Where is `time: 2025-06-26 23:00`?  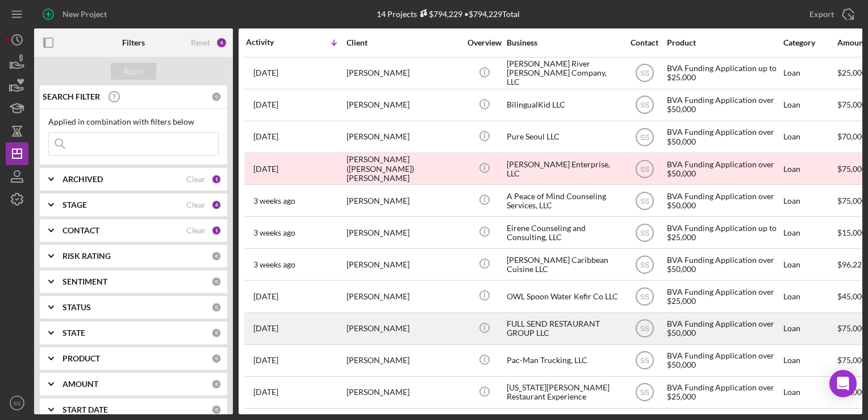
time: 2025-06-26 23:00 is located at coordinates (266, 360).